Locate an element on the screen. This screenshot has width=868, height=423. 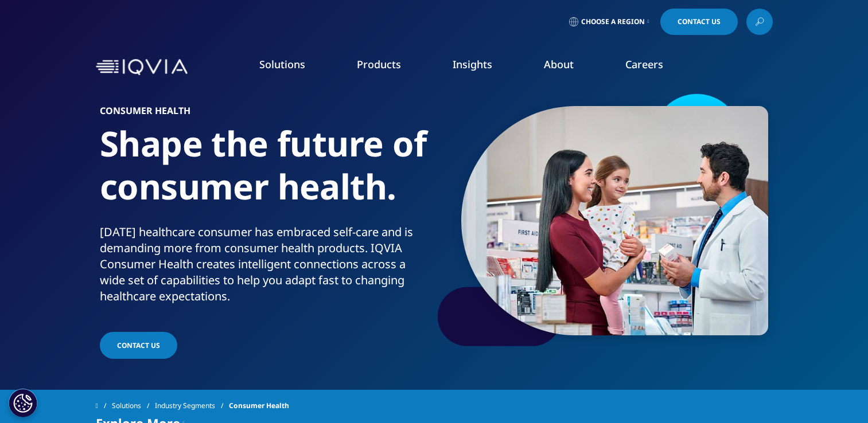
a: Products is located at coordinates (379, 64).